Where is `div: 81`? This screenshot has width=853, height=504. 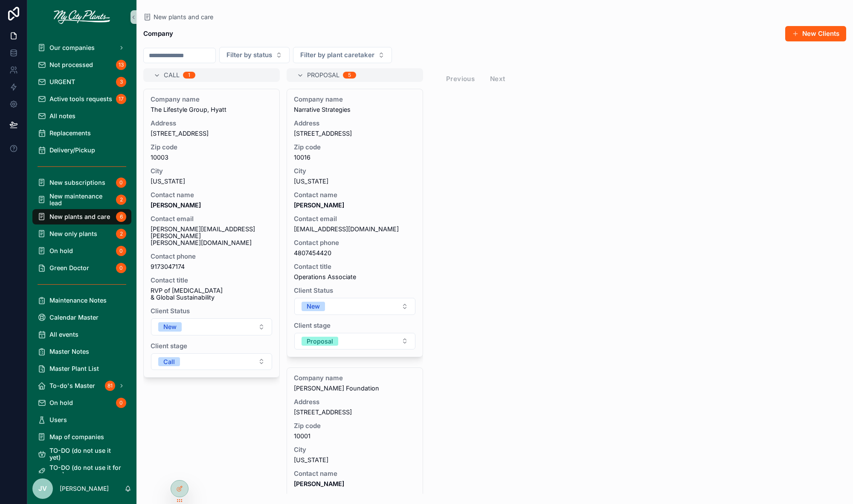 div: 81 is located at coordinates (110, 385).